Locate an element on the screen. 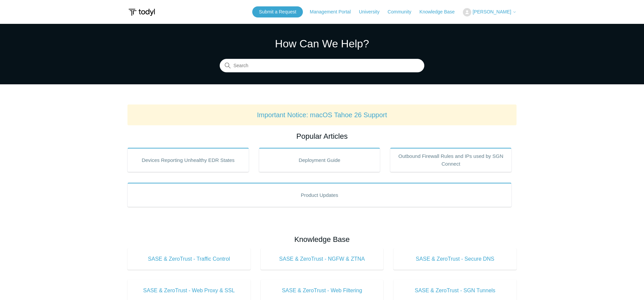 Image resolution: width=644 pixels, height=300 pixels. span: SASE & ZeroTrust - Traffic Control is located at coordinates (189, 259).